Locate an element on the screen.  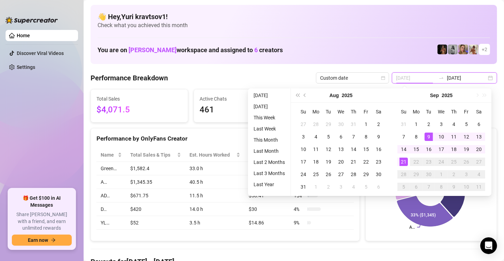
div: 28 is located at coordinates (353, 174).